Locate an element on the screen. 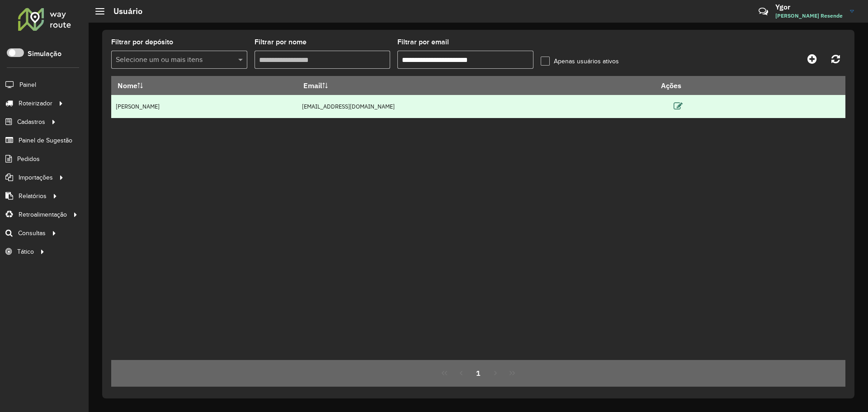 The height and width of the screenshot is (412, 868). th: Ações is located at coordinates (682, 85).